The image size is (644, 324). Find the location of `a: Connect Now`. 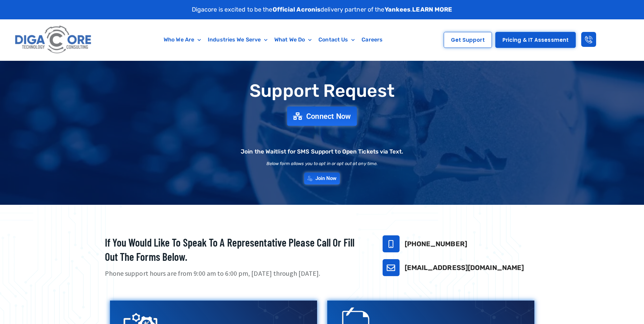

a: Connect Now is located at coordinates (322, 116).